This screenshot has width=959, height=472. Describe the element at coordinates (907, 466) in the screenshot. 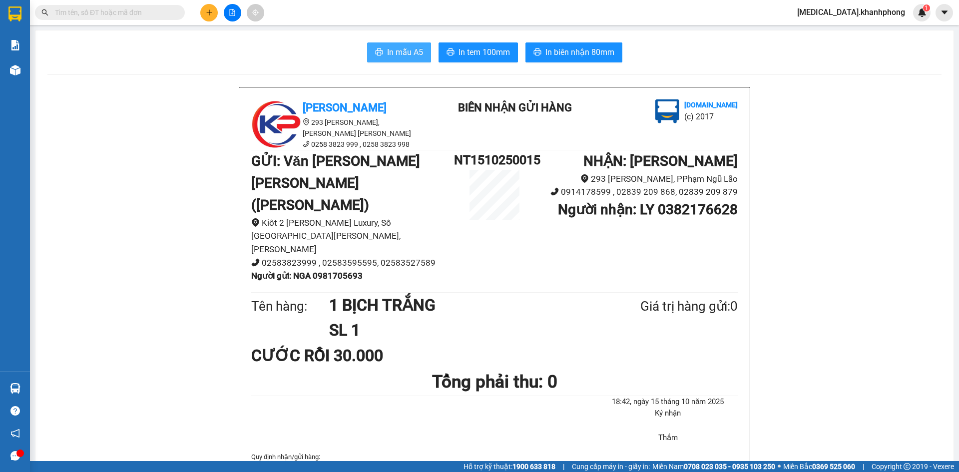

I see `span: copyright` at that location.